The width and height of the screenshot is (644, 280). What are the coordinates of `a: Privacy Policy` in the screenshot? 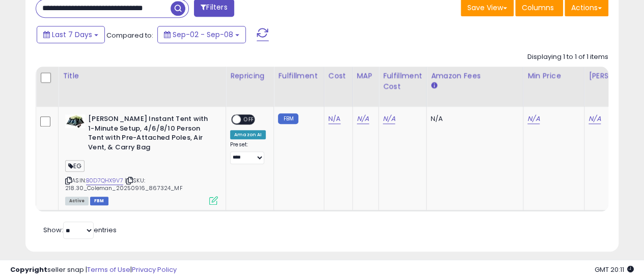 It's located at (155, 270).